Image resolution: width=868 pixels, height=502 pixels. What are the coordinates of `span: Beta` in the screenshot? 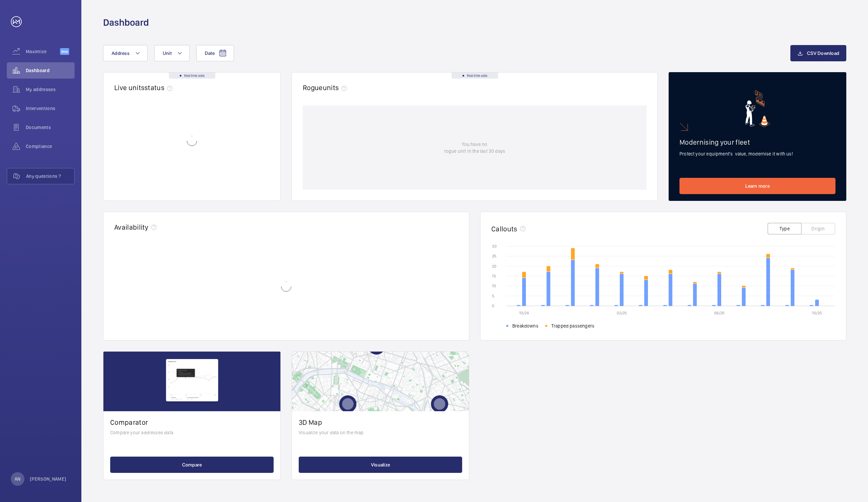 It's located at (65, 52).